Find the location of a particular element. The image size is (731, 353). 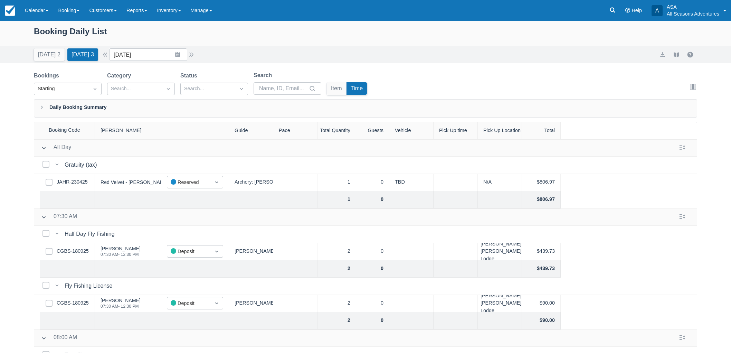

div: Pick Up Location is located at coordinates (500, 131).